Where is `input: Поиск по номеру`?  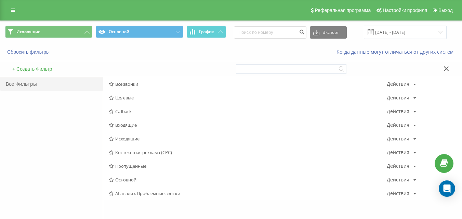 input: Поиск по номеру is located at coordinates (270, 32).